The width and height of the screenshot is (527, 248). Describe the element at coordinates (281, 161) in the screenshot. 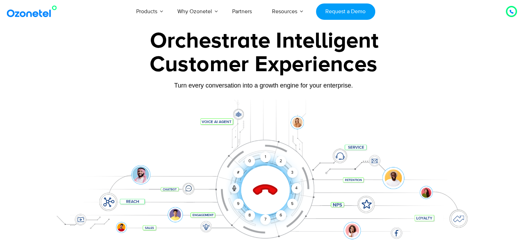

I see `div: 2` at that location.